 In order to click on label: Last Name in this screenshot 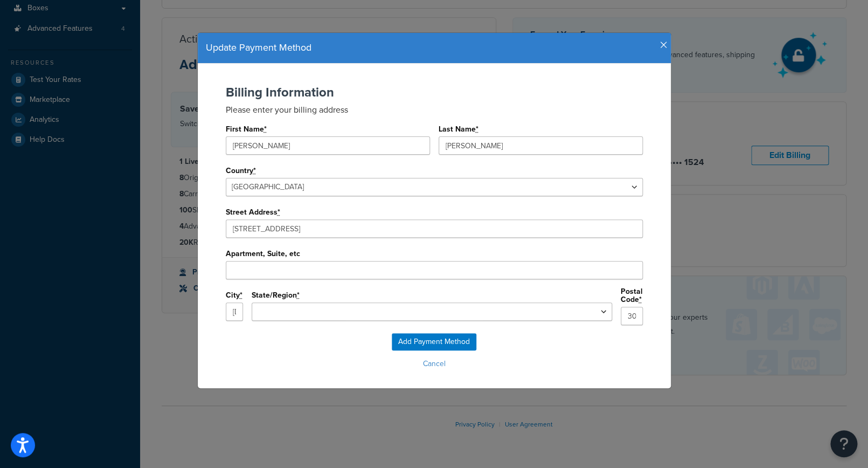, I will do `click(459, 130)`.